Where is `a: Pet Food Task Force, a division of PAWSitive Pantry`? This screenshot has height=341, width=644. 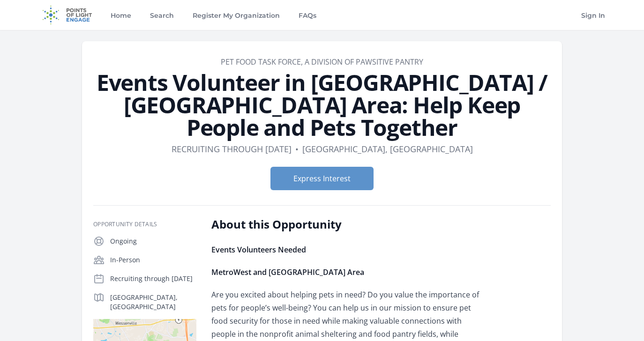 a: Pet Food Task Force, a division of PAWSitive Pantry is located at coordinates (322, 62).